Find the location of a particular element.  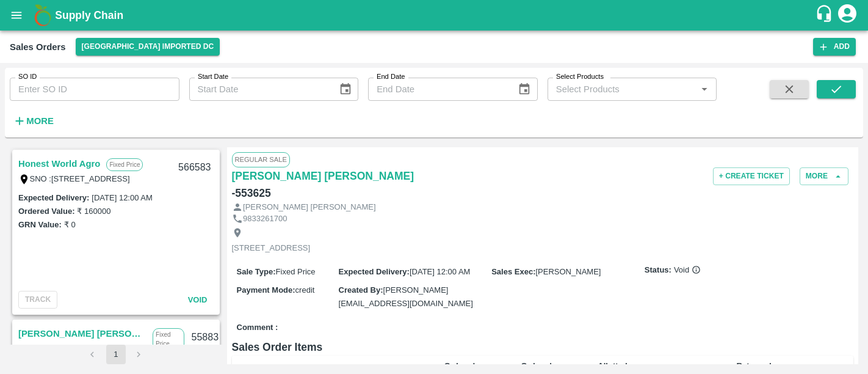

p: 9833261700 is located at coordinates (265, 219).